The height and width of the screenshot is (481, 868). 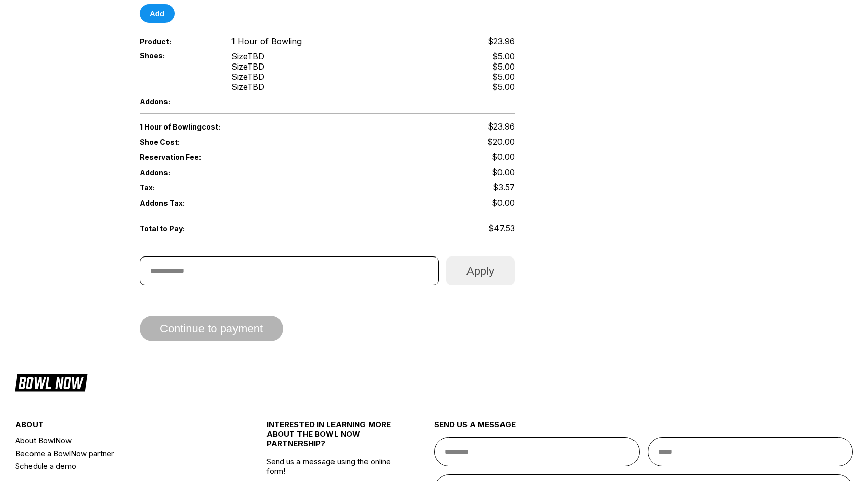 What do you see at coordinates (120, 427) in the screenshot?
I see `div: about` at bounding box center [120, 427].